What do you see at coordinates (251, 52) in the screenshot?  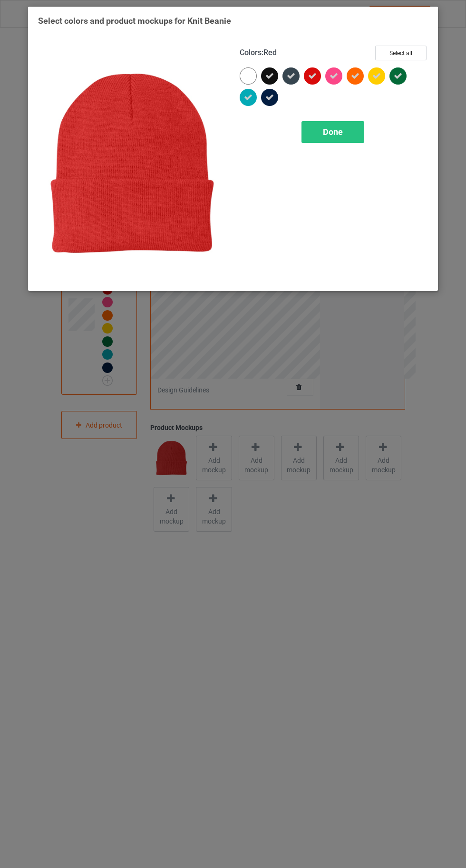 I see `span: Colors` at bounding box center [251, 52].